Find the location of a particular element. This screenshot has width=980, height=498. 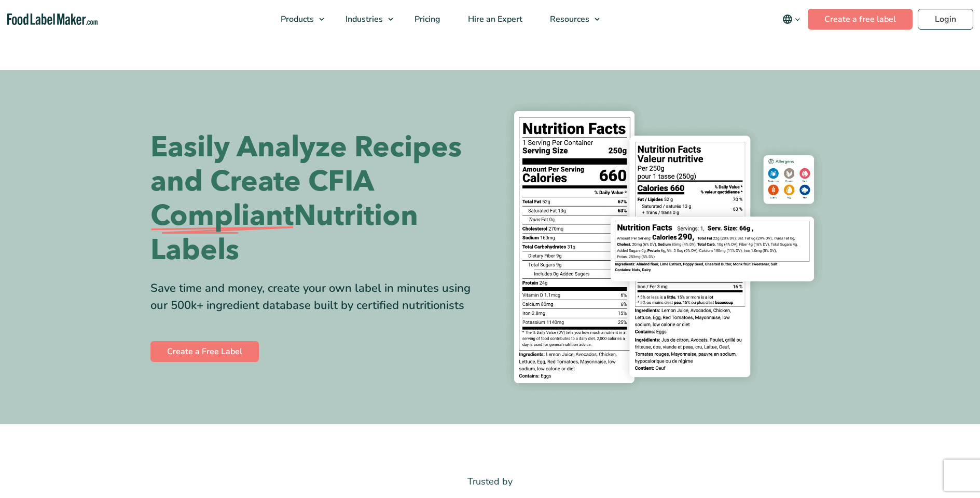

p: Trusted by is located at coordinates (490, 481).